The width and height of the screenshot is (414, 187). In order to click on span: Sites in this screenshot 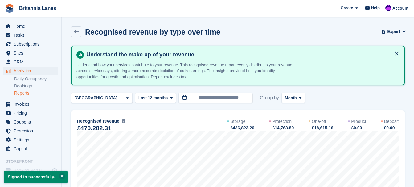, I will do `click(32, 53)`.